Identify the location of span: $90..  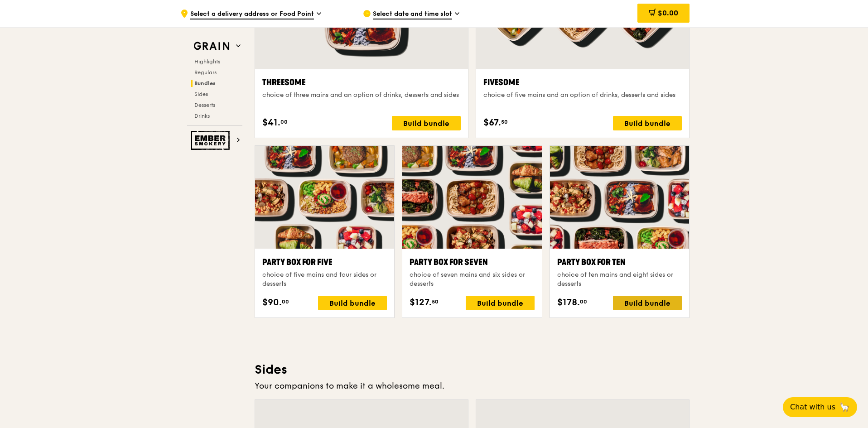
(272, 303).